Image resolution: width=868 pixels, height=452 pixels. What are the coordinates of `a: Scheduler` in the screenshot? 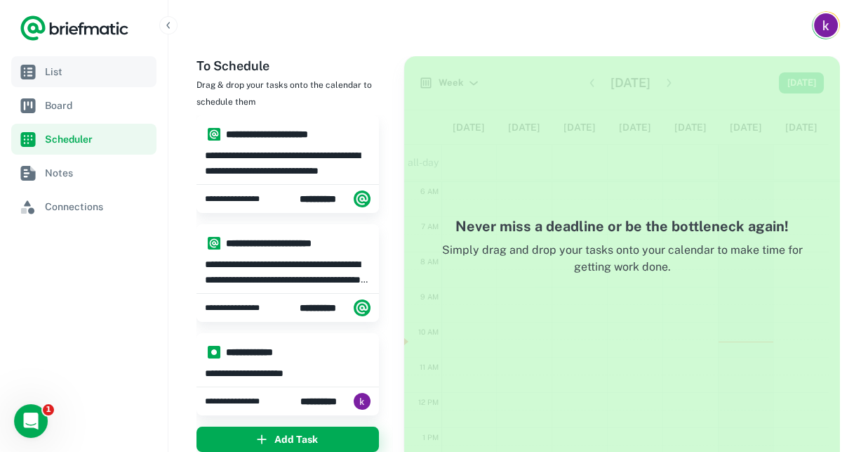 It's located at (84, 139).